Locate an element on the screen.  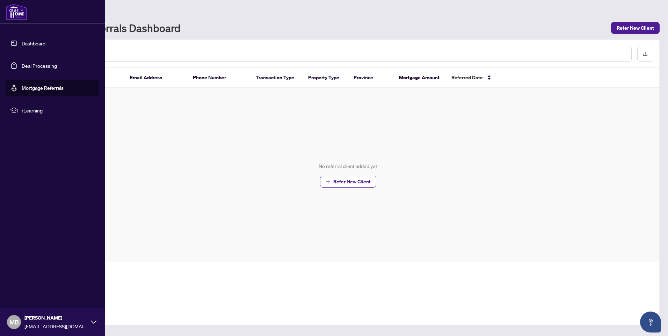
button: download is located at coordinates (646, 54).